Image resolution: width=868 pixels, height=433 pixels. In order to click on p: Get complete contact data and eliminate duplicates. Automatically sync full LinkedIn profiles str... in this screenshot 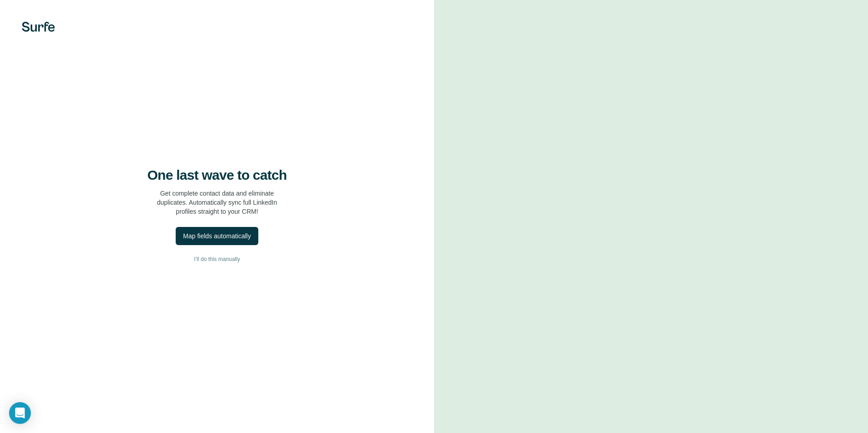, I will do `click(217, 202)`.